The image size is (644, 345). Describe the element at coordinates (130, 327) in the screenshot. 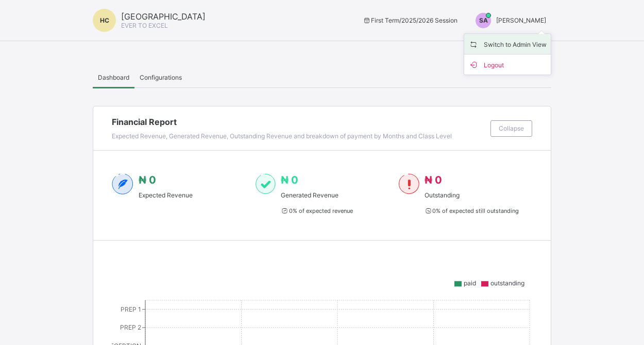

I see `tspan: PREP 2` at that location.